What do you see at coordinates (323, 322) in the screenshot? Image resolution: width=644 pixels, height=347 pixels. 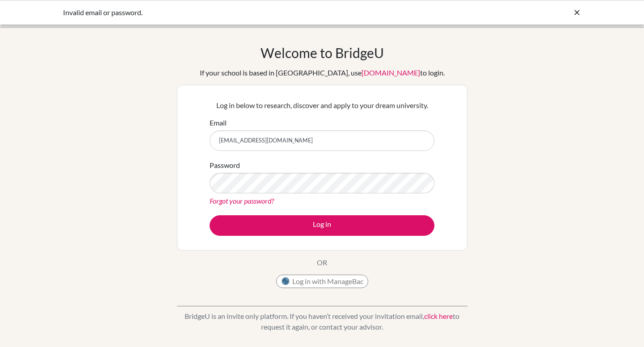 I see `p: BridgeU is an invite only platform. If you haven’t received your invitation email, to request it ...` at bounding box center [323, 322].